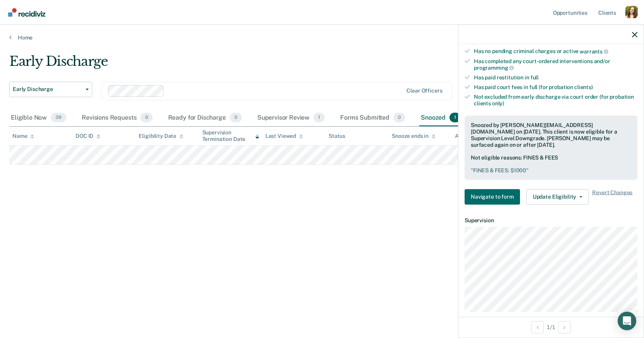 The height and width of the screenshot is (338, 644). Describe the element at coordinates (413, 136) in the screenshot. I see `div: Snooze ends in` at that location.